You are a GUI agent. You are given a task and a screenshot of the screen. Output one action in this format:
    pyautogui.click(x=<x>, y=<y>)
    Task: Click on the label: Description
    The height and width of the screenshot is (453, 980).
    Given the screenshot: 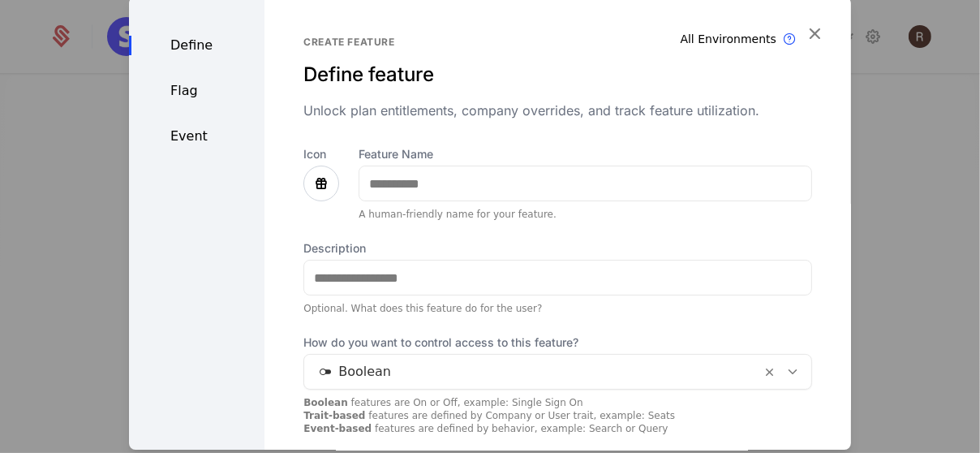 What is the action you would take?
    pyautogui.click(x=557, y=249)
    